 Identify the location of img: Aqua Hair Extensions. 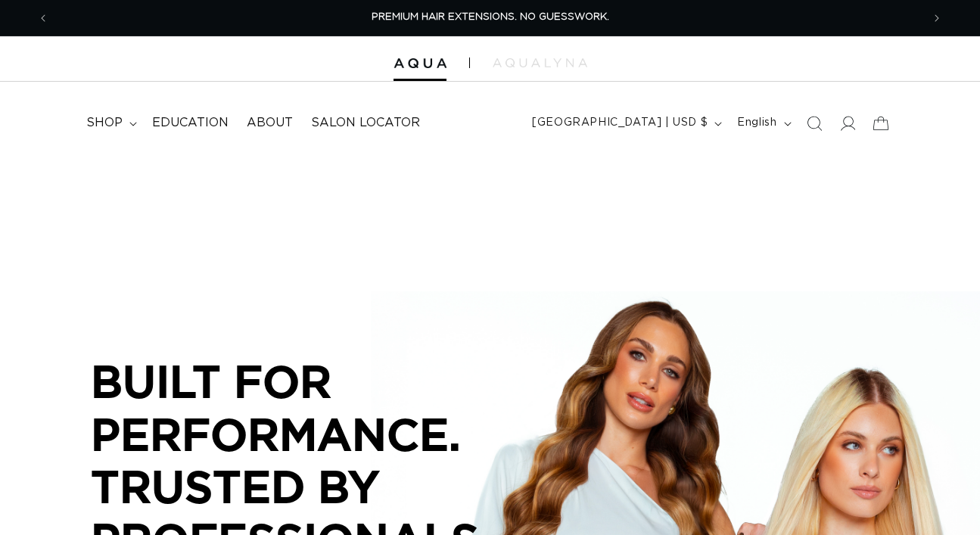
(420, 63).